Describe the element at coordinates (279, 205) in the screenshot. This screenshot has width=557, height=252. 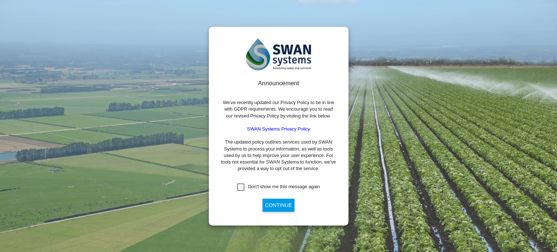
I see `button: Continue` at that location.